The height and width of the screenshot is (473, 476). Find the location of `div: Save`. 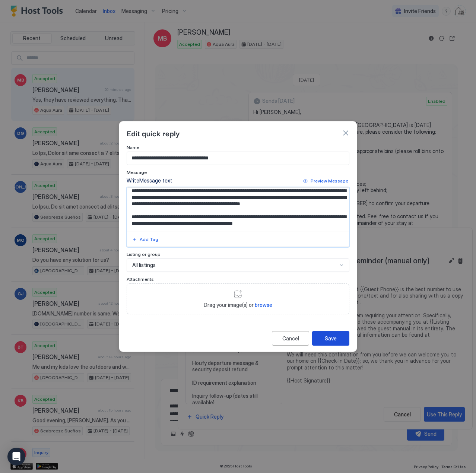

div: Save is located at coordinates (331, 338).